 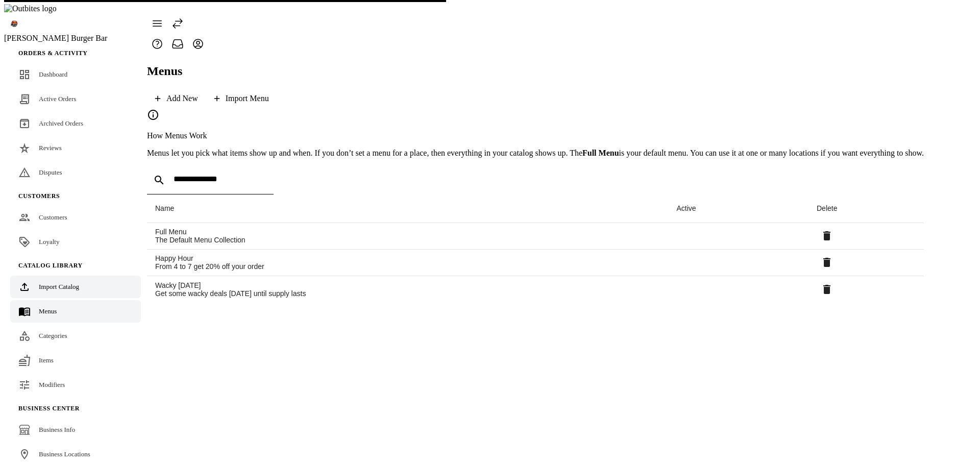 I want to click on a: Active Orders, so click(x=76, y=99).